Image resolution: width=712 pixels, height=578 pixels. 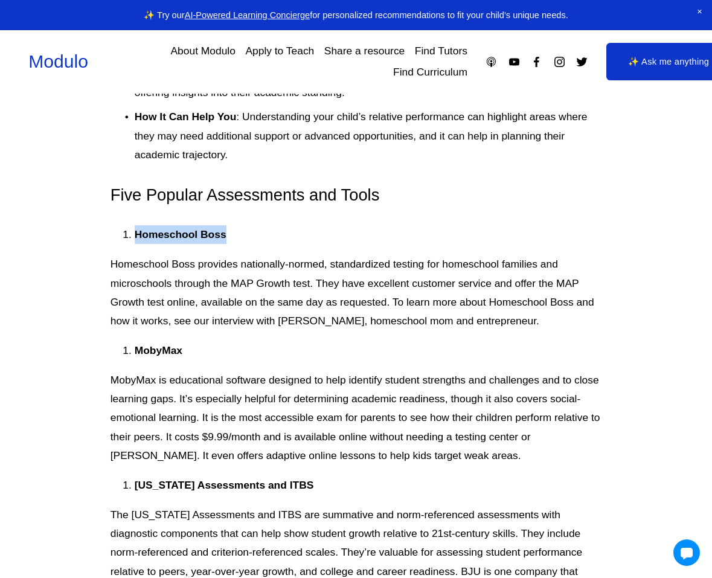 I want to click on a: Find Tutors, so click(x=441, y=51).